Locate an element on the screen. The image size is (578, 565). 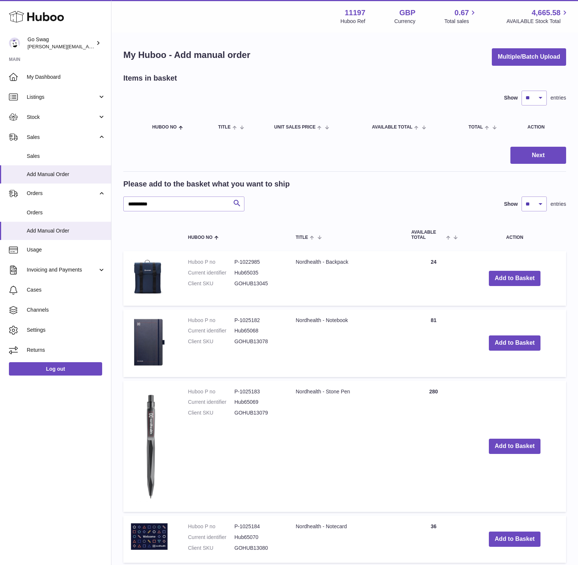
td: 81 is located at coordinates (434, 343).